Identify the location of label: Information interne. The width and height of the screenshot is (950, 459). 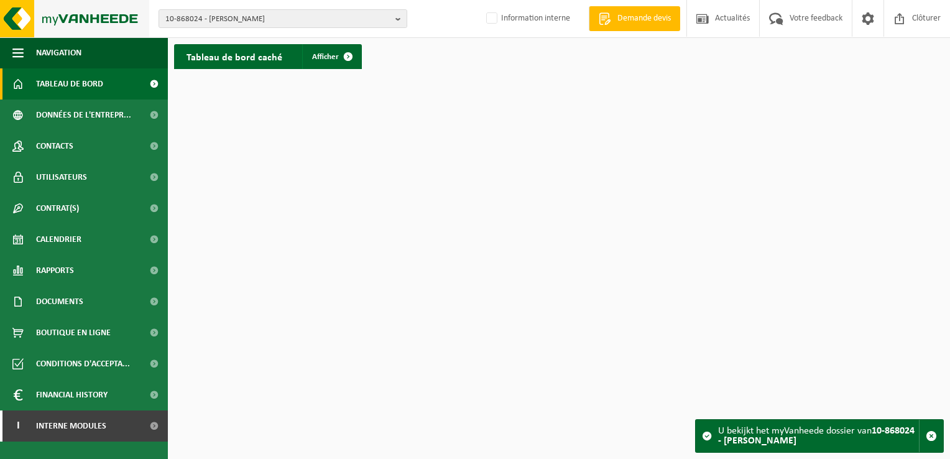
(527, 19).